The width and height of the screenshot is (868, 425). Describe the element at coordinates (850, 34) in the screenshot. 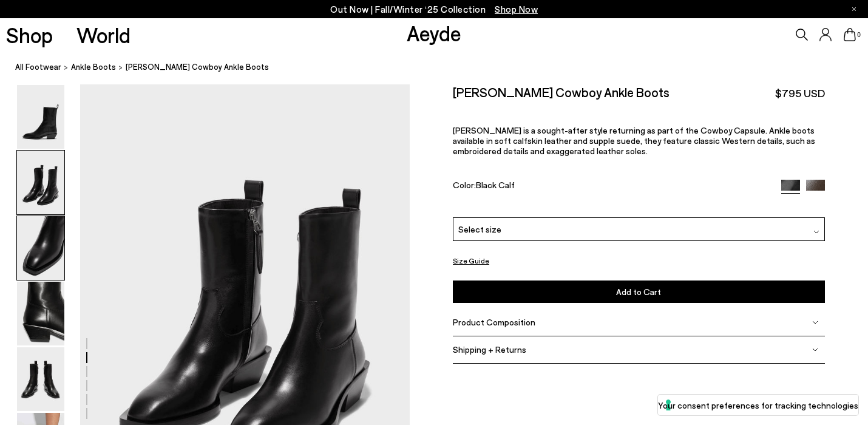

I see `a: 0` at that location.